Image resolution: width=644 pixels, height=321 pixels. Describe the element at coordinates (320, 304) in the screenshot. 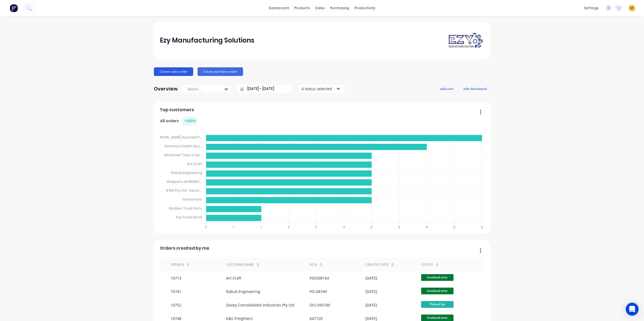

I see `div: DCI-095749` at that location.